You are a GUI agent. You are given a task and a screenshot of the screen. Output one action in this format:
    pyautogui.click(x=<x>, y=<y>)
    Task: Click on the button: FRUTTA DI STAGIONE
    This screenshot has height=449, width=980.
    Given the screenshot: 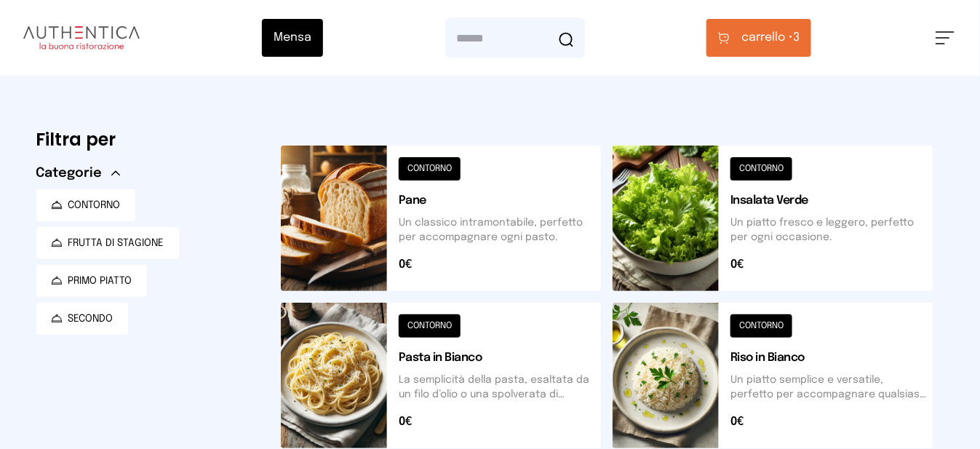 What is the action you would take?
    pyautogui.click(x=108, y=243)
    